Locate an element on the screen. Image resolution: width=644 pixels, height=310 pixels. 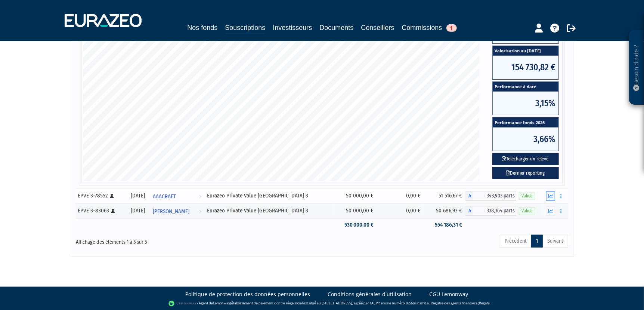
a: Commissions1 is located at coordinates (429, 28).